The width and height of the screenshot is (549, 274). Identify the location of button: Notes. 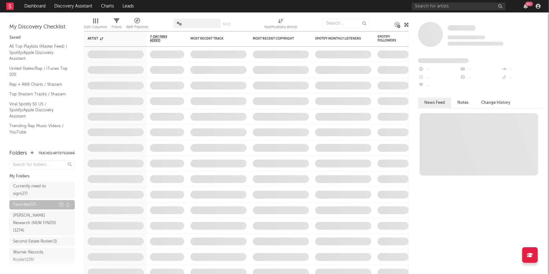
(463, 103).